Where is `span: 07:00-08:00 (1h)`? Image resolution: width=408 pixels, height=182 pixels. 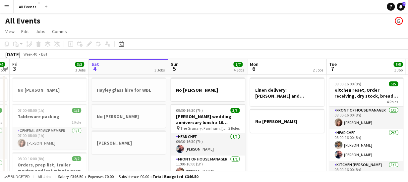 span: 07:00-08:00 (1h) is located at coordinates (31, 110).